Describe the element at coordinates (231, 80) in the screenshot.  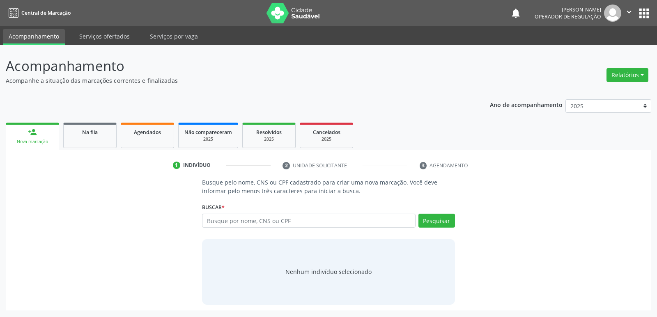
I see `p: Acompanhe a situação das marcações correntes e finalizadas` at that location.